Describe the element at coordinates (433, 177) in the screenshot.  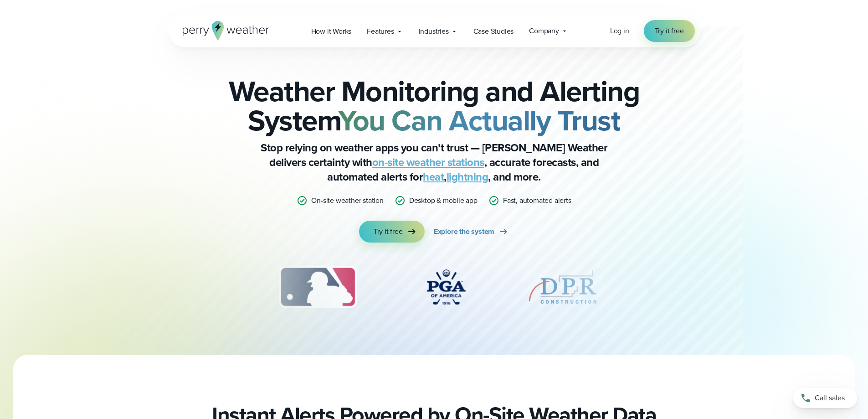
I see `a: heat` at that location.